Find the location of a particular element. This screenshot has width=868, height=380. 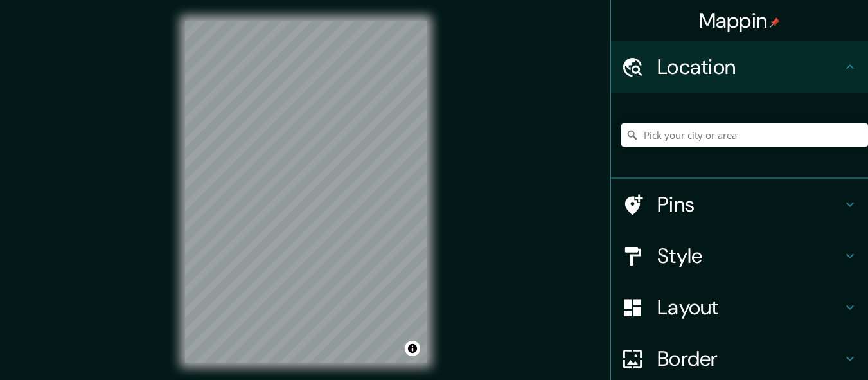

h4: Style is located at coordinates (750, 256).